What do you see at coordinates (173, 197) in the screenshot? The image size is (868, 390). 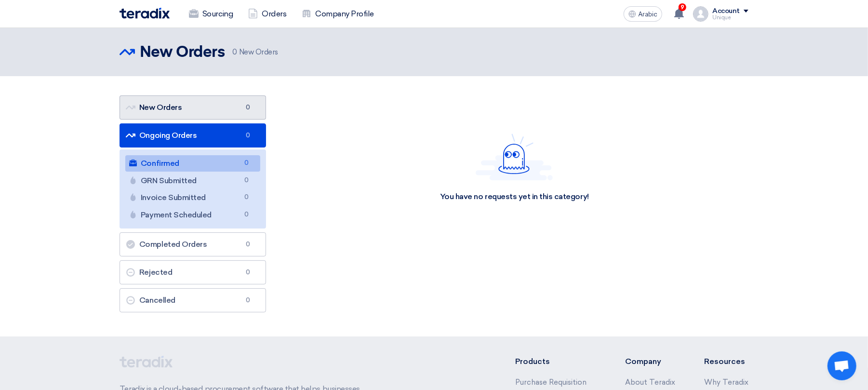 I see `font: Invoice Submitted` at bounding box center [173, 197].